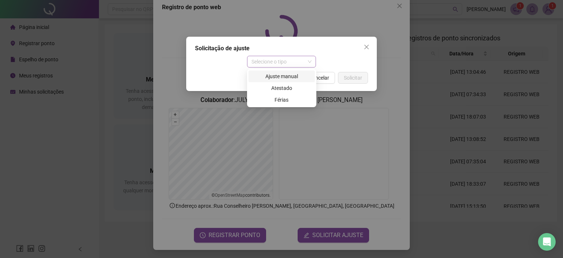 The height and width of the screenshot is (258, 563). Describe the element at coordinates (367, 47) in the screenshot. I see `button: Close` at that location.